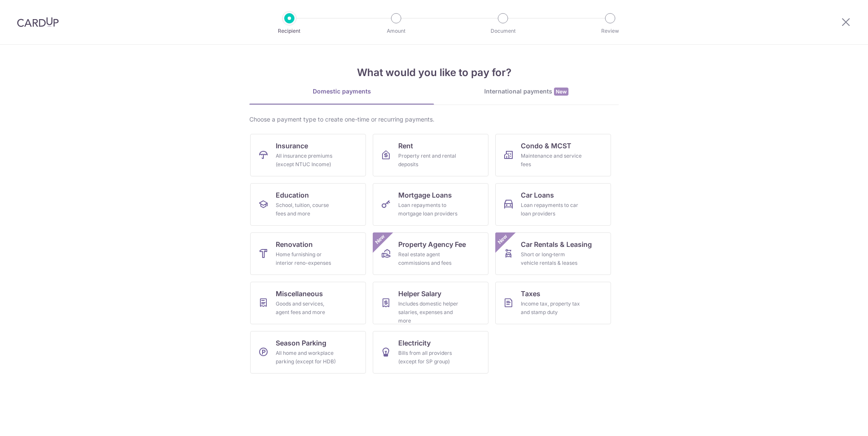 The image size is (868, 436). I want to click on p: Amount, so click(396, 31).